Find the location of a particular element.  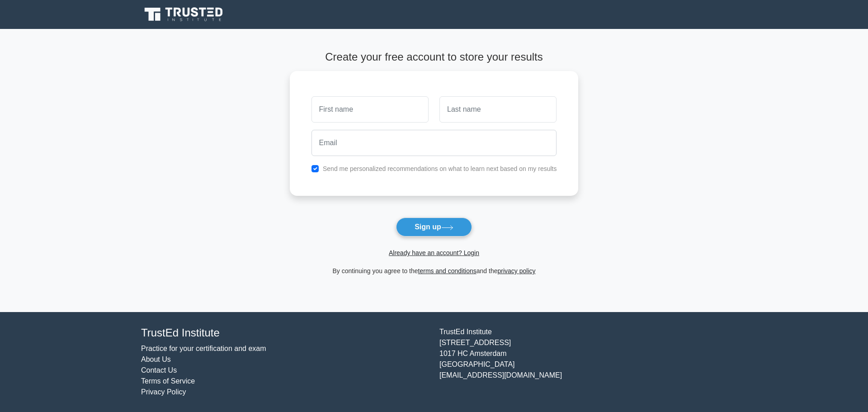

a: Practice for your certification and exam is located at coordinates (203, 348).